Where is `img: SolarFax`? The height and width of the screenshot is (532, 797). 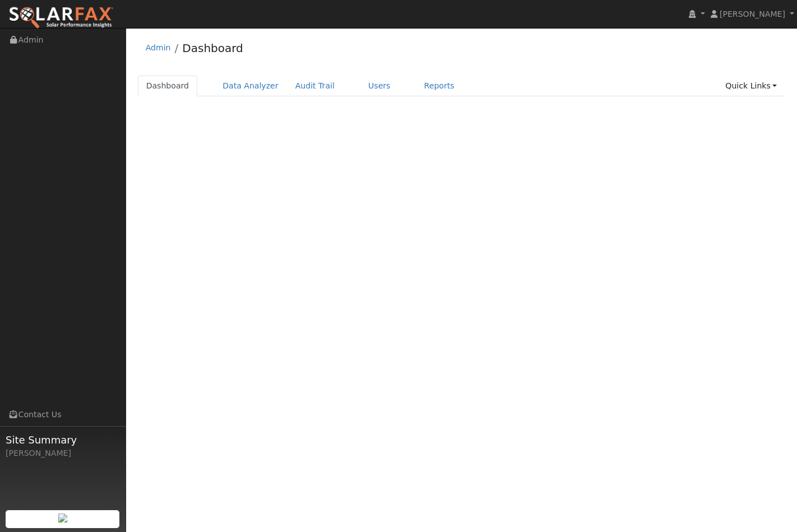 img: SolarFax is located at coordinates (61, 18).